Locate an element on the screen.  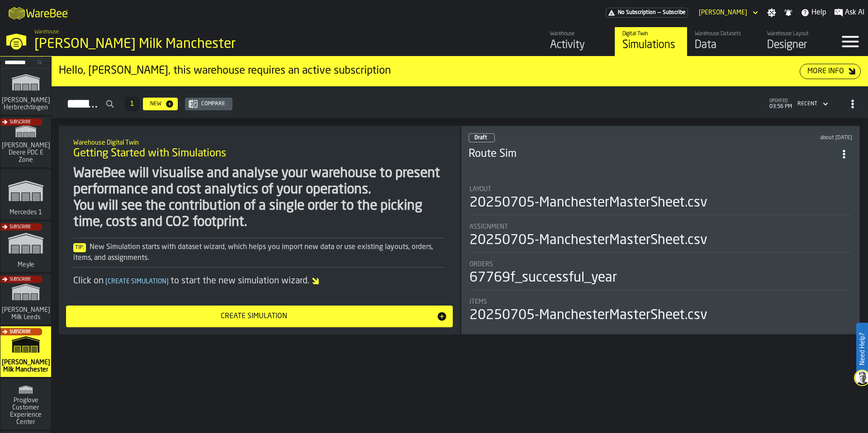
div: stat-Items is located at coordinates (660, 311).